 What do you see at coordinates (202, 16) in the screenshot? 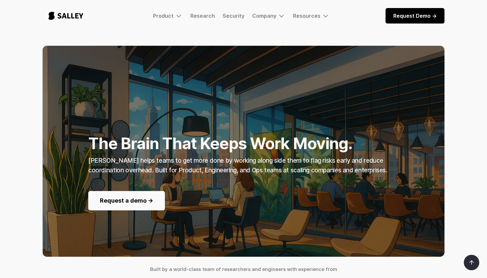
I see `a: Research` at bounding box center [202, 16].